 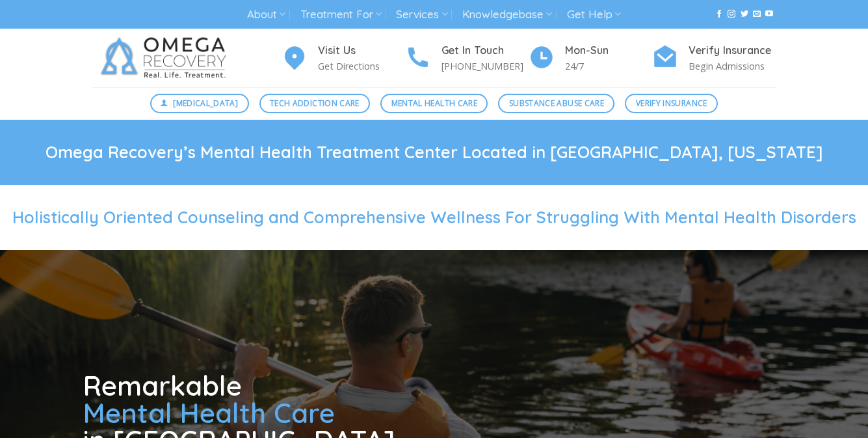 I want to click on a: Follow on Twitter, so click(x=745, y=14).